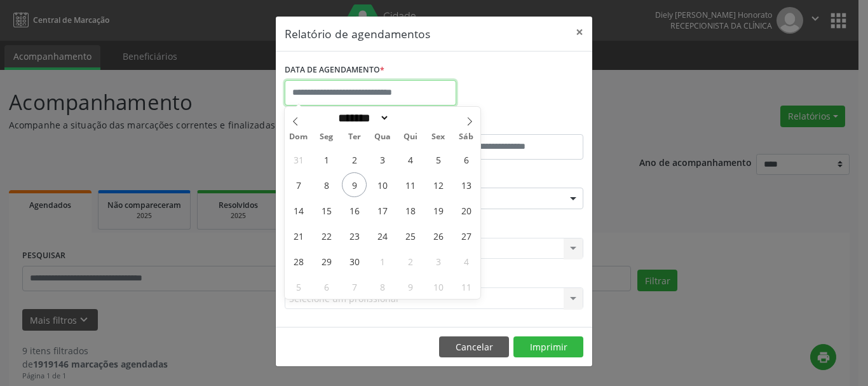 This screenshot has height=386, width=868. I want to click on span: Setembro 16, 2025, so click(354, 209).